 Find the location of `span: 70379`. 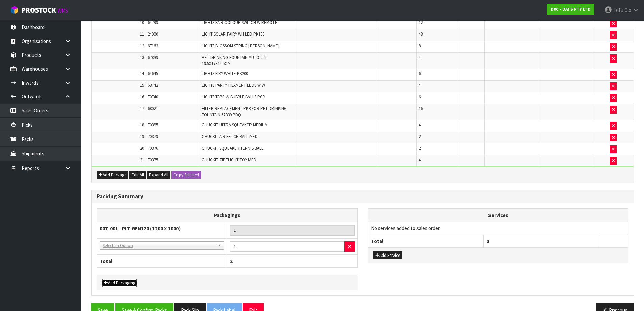

span: 70379 is located at coordinates (153, 137).